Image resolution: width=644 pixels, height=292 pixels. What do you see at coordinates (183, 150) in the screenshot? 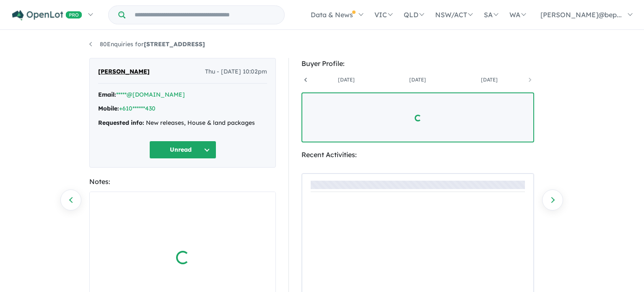
I see `button: Unread` at bounding box center [183, 150].